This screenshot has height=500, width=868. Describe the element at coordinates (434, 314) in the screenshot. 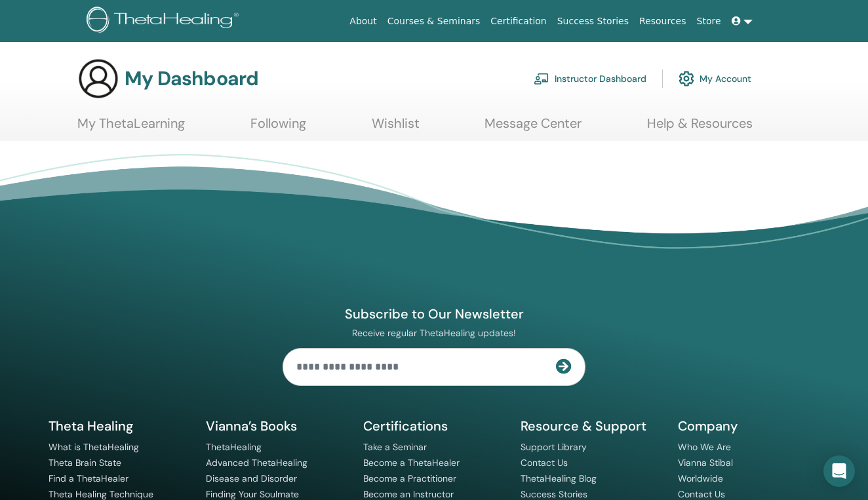

I see `h4: Subscribe to Our Newsletter` at that location.